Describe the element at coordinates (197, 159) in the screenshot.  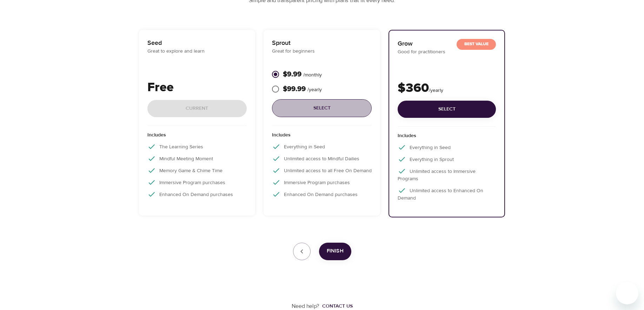
I see `p: Mindful Meeting Moment` at that location.